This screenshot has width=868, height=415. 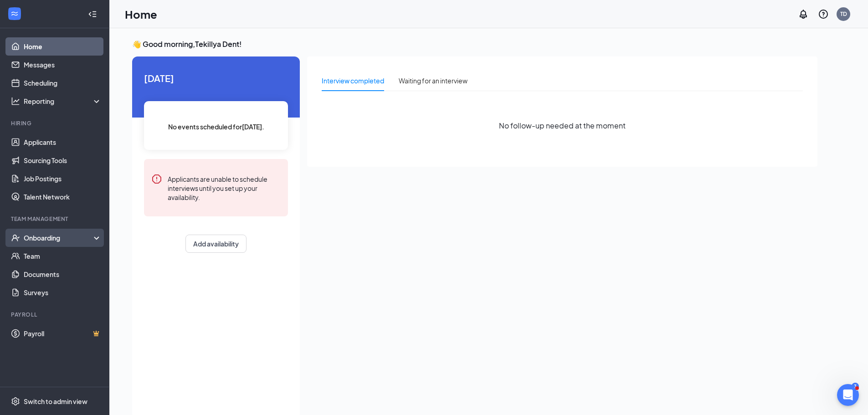 What do you see at coordinates (63, 83) in the screenshot?
I see `a: Scheduling` at bounding box center [63, 83].